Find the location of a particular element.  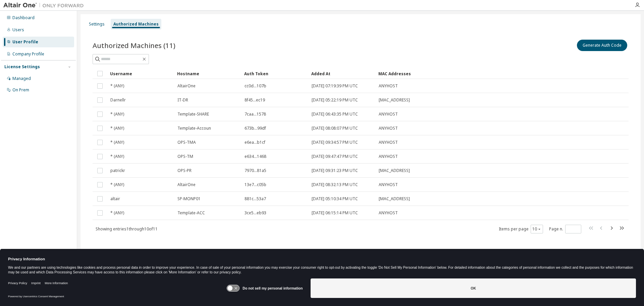

span: 673b...99df is located at coordinates (255, 128).